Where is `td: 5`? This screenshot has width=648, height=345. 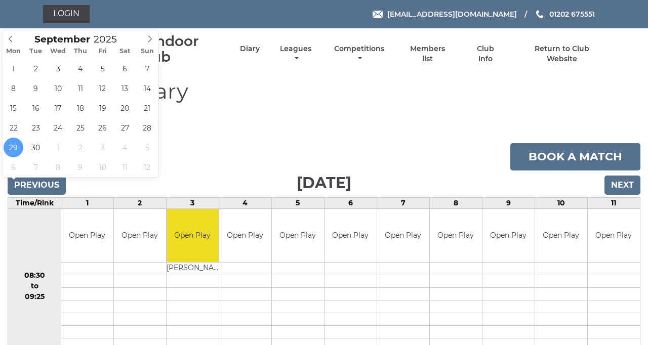 td: 5 is located at coordinates (298, 204).